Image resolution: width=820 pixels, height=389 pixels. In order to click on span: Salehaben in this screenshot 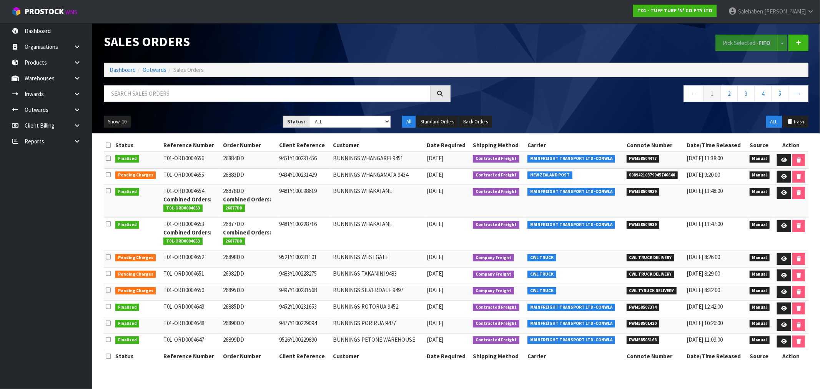, I will do `click(750, 11)`.